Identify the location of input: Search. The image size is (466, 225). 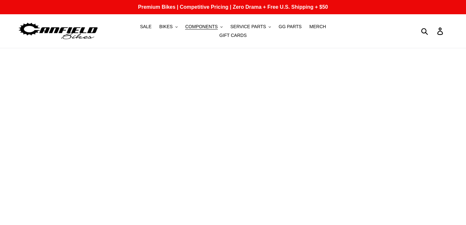
(433, 31).